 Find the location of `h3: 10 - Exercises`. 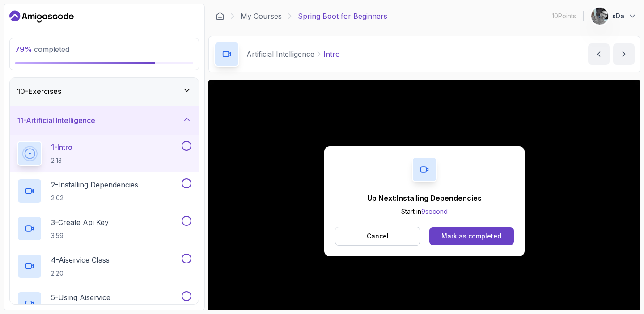

h3: 10 - Exercises is located at coordinates (39, 91).